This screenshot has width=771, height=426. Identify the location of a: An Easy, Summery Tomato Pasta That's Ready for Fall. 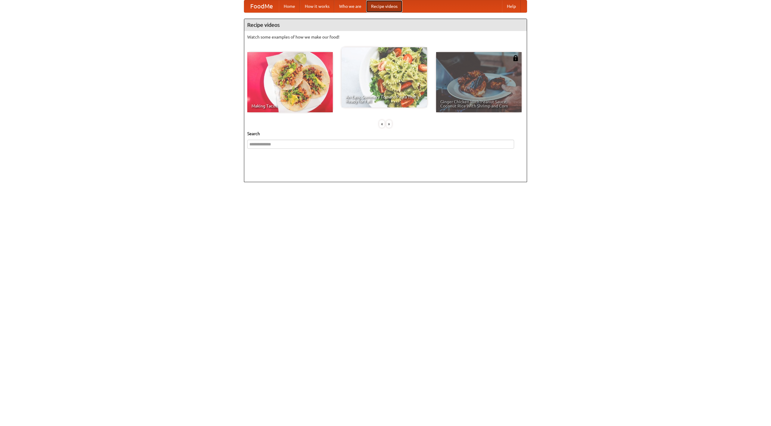
(384, 77).